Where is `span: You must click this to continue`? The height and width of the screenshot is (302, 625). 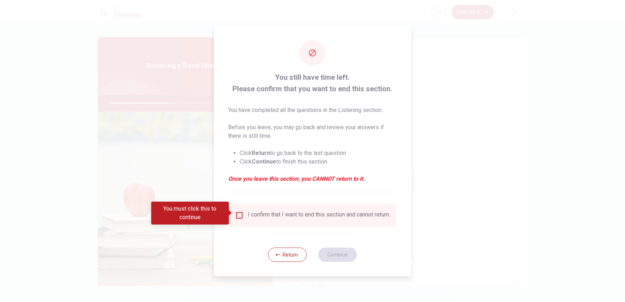 span: You must click this to continue is located at coordinates (239, 216).